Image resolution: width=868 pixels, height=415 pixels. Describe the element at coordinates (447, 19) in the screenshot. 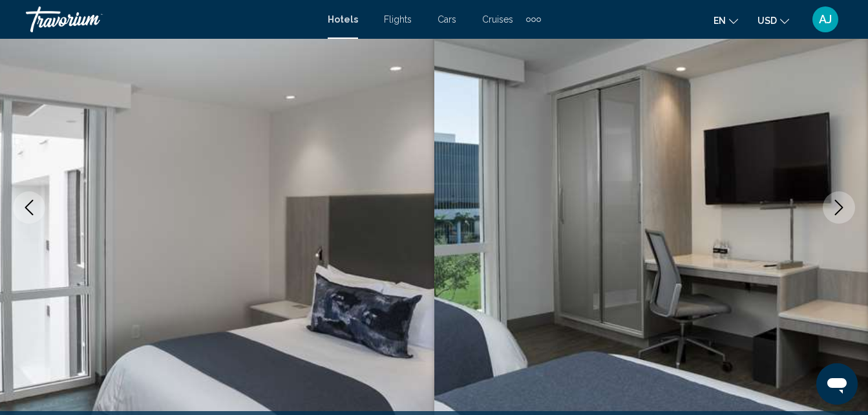

I see `span: Cars` at that location.